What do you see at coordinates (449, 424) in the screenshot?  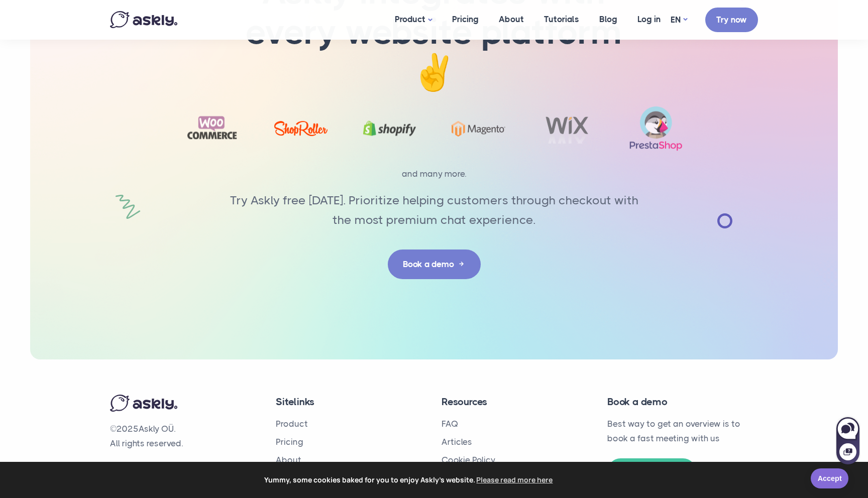 I see `a: FAQ` at bounding box center [449, 424].